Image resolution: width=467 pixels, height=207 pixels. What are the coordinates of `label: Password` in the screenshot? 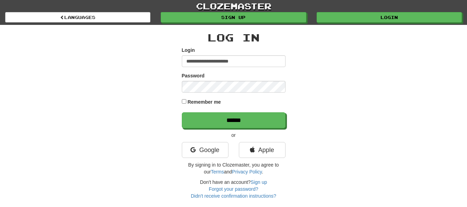 It's located at (193, 76).